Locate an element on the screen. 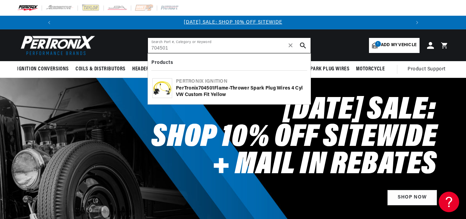 This screenshot has width=466, height=219. span: 1 is located at coordinates (378, 44).